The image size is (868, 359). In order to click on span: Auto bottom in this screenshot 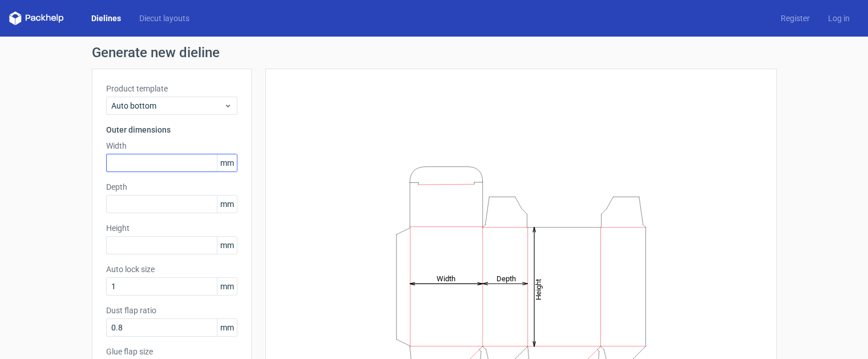, I will do `click(167, 105)`.